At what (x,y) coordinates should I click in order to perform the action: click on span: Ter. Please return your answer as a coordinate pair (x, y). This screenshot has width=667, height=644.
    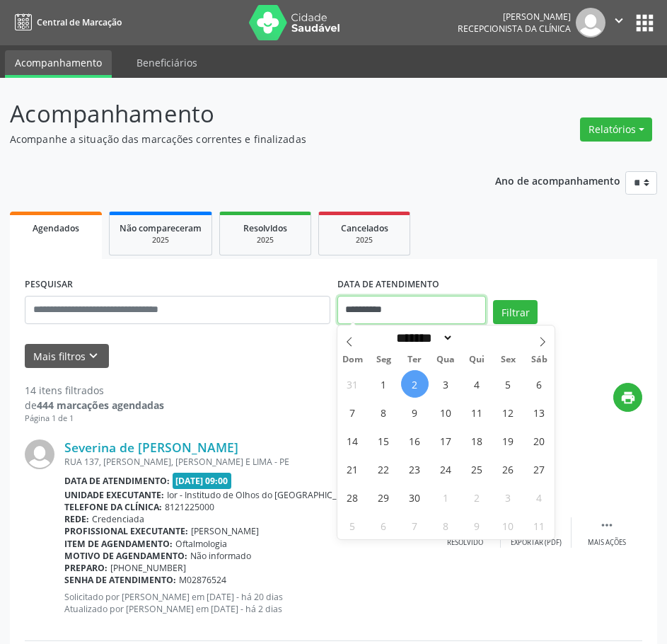
    Looking at the image, I should click on (415, 359).